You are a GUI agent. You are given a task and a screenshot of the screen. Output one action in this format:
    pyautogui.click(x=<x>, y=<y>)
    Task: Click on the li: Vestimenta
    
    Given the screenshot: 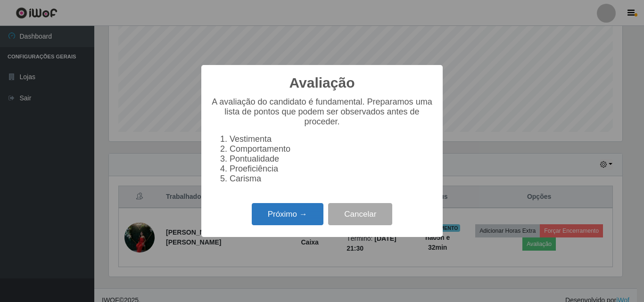 What is the action you would take?
    pyautogui.click(x=332, y=139)
    